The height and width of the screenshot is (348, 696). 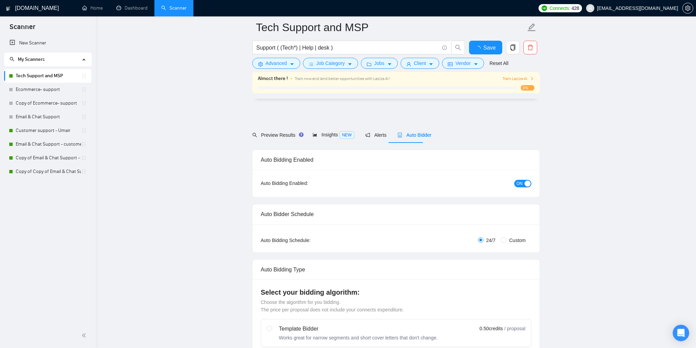 I want to click on span: 0.50 credits, so click(x=491, y=329).